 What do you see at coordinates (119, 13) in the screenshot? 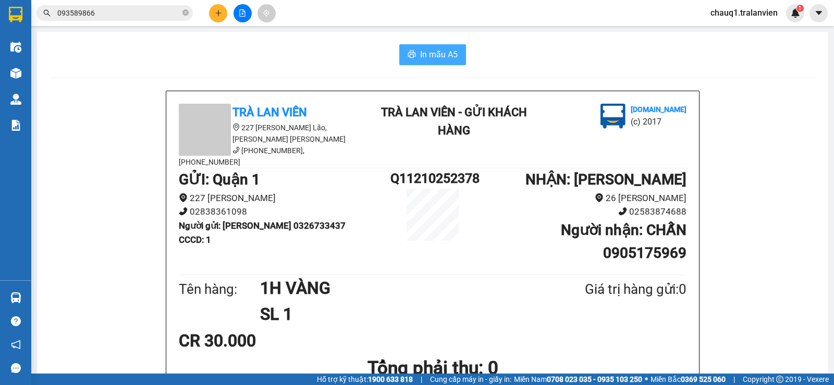
I see `input: Tìm tên, số ĐT hoặc mã đơn` at bounding box center [119, 13].